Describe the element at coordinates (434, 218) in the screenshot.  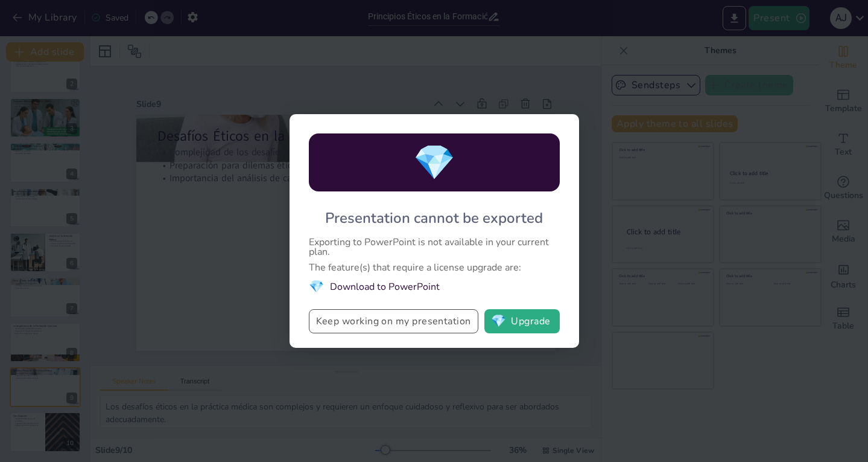
I see `div: Presentation cannot be exported` at that location.